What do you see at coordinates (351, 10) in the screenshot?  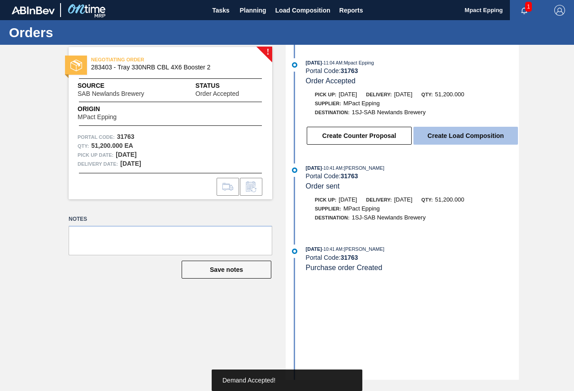 I see `span: Reports` at bounding box center [351, 10].